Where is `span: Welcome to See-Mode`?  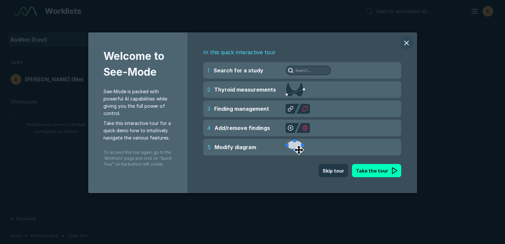
span: Welcome to See-Mode is located at coordinates (138, 68).